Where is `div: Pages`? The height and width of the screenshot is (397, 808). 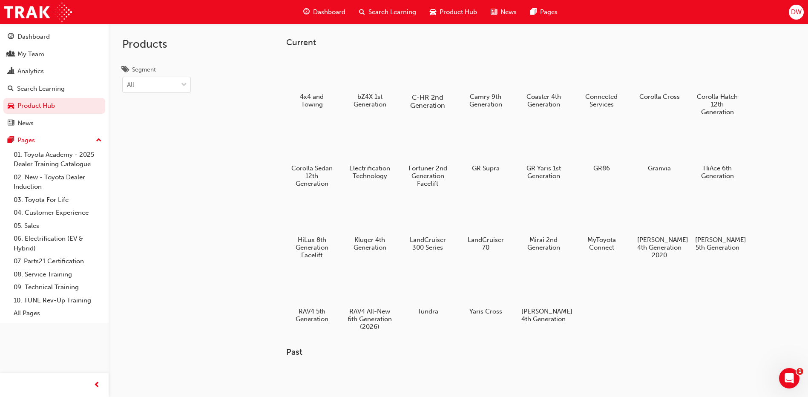 div: Pages is located at coordinates (26, 140).